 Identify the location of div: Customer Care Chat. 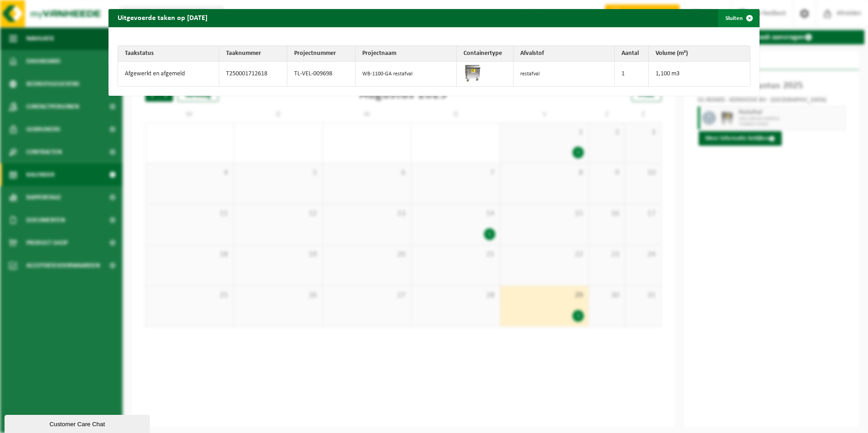
(73, 11).